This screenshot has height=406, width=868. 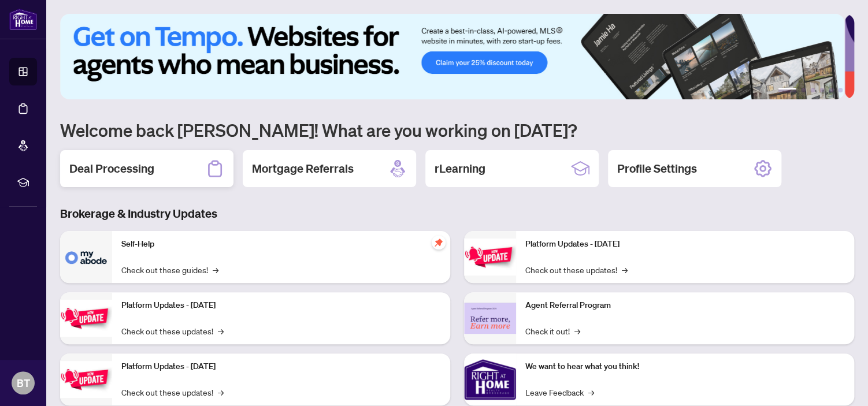 I want to click on h2: Deal Processing, so click(x=112, y=168).